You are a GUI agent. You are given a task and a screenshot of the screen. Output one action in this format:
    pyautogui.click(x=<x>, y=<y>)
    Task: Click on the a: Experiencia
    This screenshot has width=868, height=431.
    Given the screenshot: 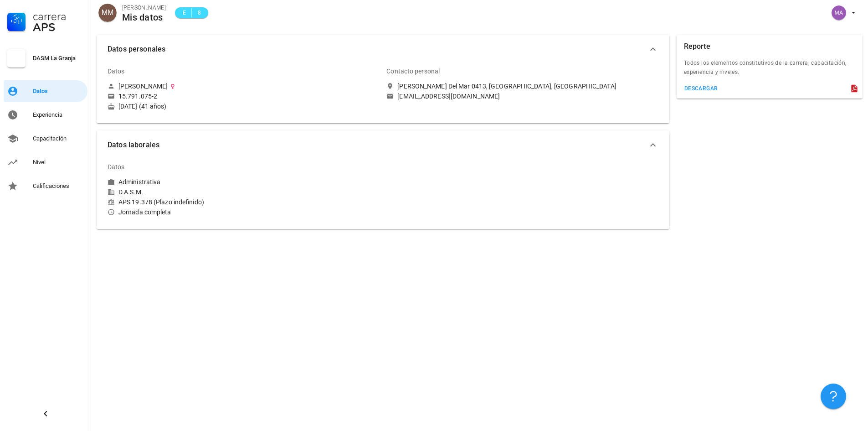 What is the action you would take?
    pyautogui.click(x=46, y=115)
    